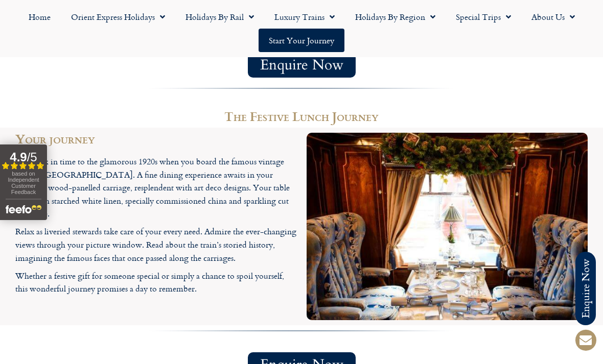 This screenshot has height=364, width=603. Describe the element at coordinates (39, 17) in the screenshot. I see `a: Home` at that location.